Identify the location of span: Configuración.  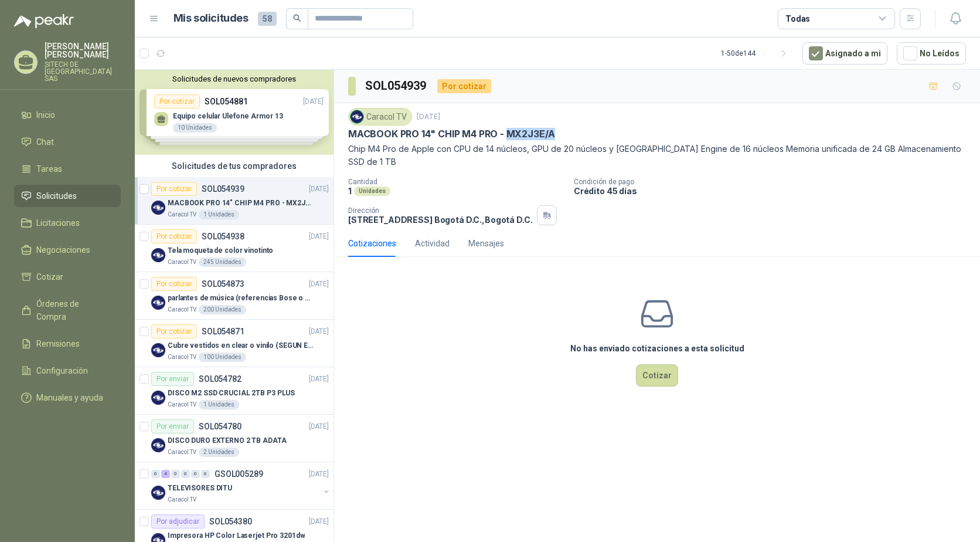
(62, 370).